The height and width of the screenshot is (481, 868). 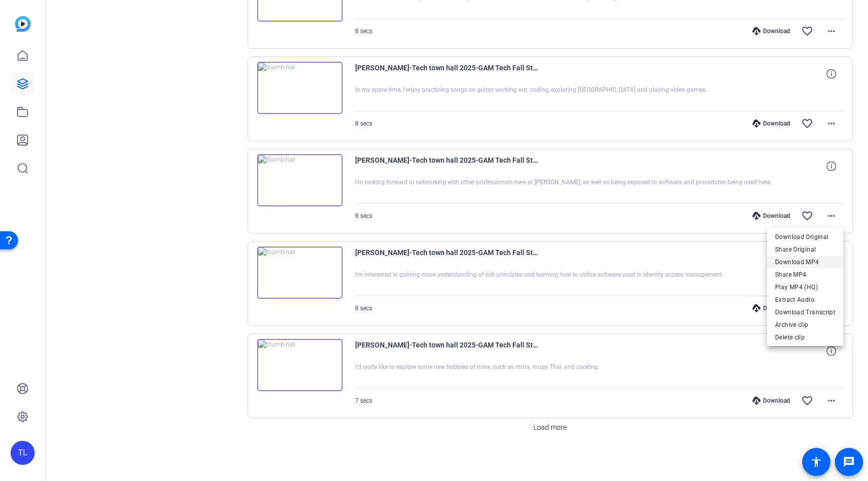 I want to click on span: Download Transcript, so click(x=805, y=312).